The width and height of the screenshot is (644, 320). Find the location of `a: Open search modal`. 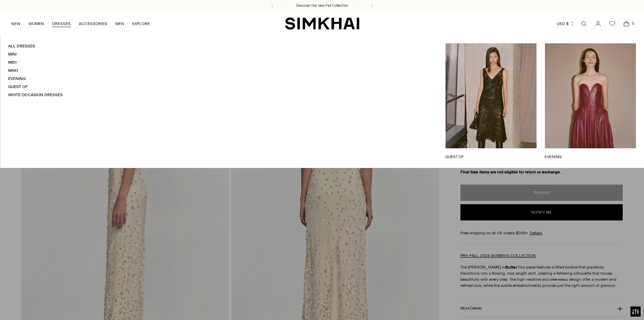

a: Open search modal is located at coordinates (584, 24).